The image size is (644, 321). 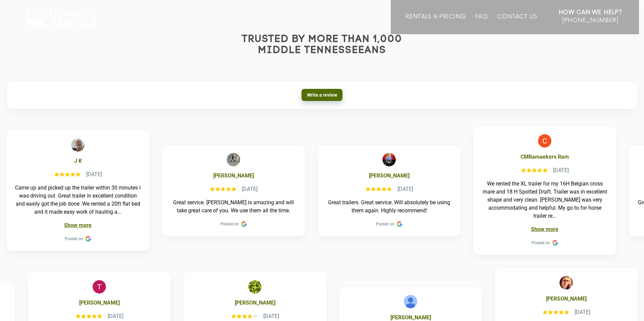 I want to click on img: Tom Hunter, so click(x=101, y=287).